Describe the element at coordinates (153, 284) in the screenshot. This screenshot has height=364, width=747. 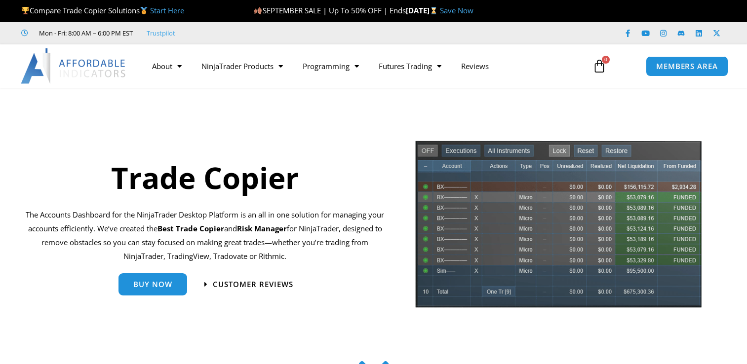
I see `span: Buy Now` at that location.